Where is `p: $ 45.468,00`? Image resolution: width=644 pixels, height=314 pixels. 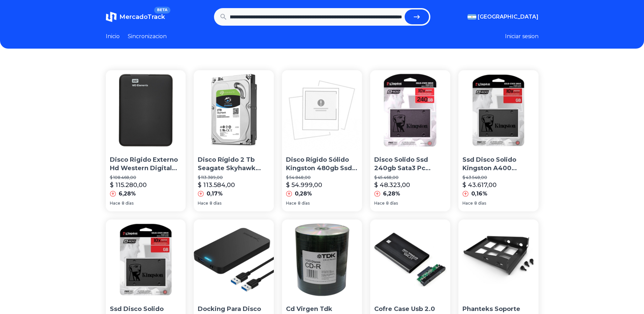 p: $ 45.468,00 is located at coordinates (410, 178).